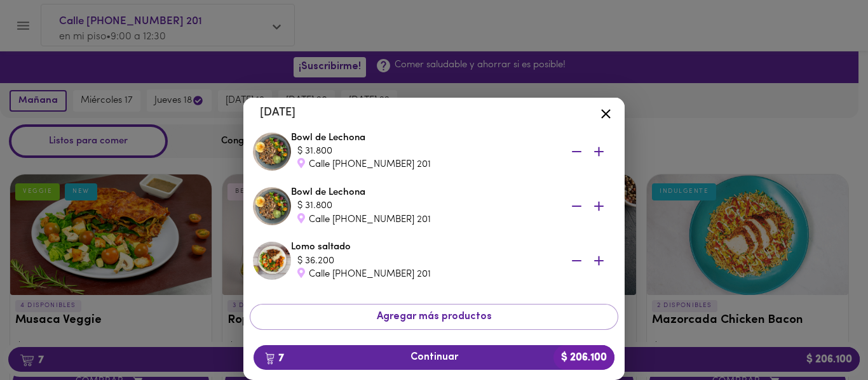 The image size is (868, 380). Describe the element at coordinates (434, 358) in the screenshot. I see `span: Continuar` at that location.